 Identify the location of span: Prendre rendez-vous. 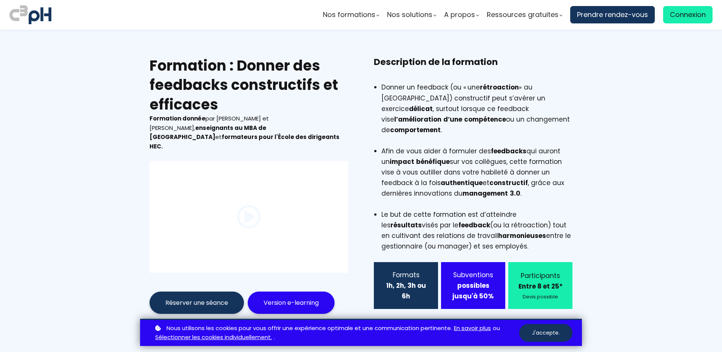
(612, 15).